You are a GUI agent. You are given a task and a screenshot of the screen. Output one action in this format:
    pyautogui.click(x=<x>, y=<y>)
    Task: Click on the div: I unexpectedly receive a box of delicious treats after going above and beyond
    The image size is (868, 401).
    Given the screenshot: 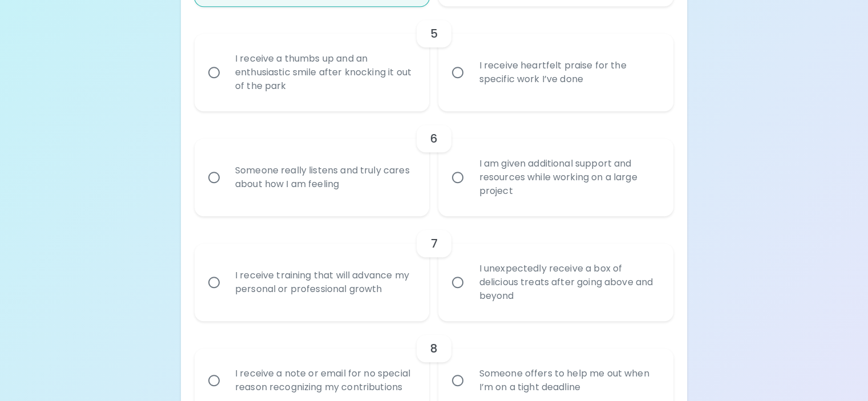 What is the action you would take?
    pyautogui.click(x=568, y=282)
    